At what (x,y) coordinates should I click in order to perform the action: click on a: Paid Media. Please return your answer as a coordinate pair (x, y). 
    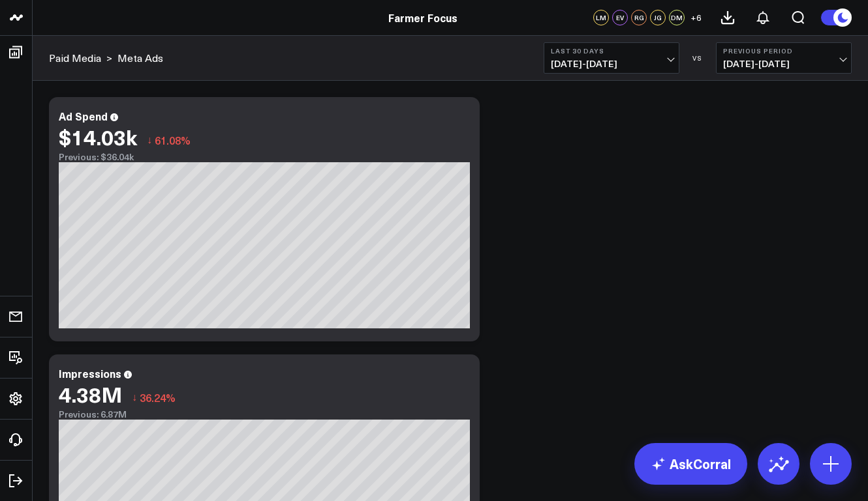
    Looking at the image, I should click on (75, 58).